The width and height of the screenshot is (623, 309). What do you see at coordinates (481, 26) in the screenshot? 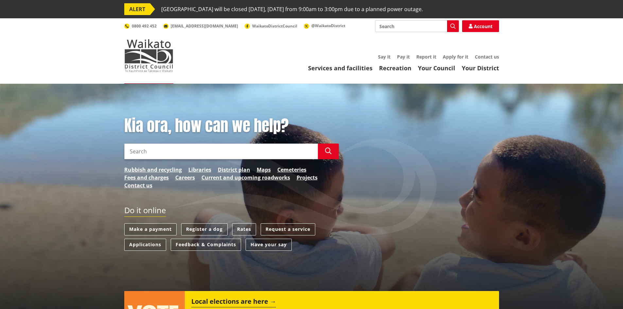
I see `a: Account` at bounding box center [481, 26].